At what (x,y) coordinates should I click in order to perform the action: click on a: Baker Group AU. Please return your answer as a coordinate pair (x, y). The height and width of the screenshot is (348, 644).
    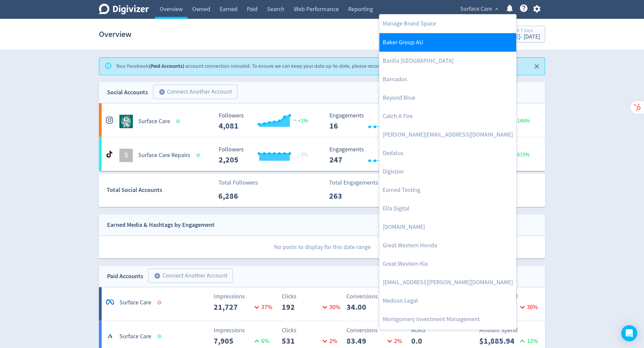
    Looking at the image, I should click on (448, 42).